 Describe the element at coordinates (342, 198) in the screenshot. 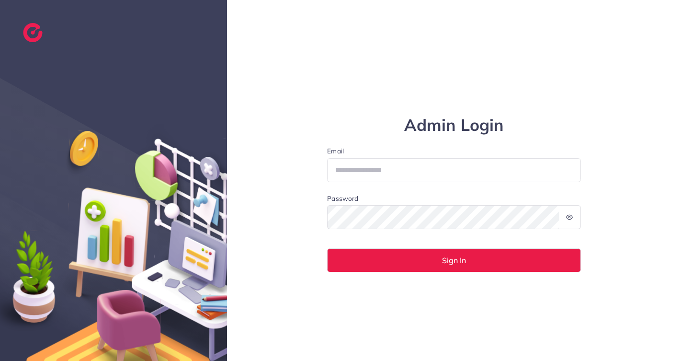

I see `label: Password` at that location.